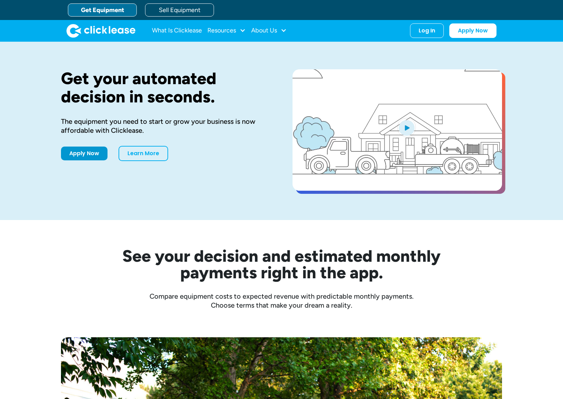 This screenshot has width=563, height=399. Describe the element at coordinates (407, 127) in the screenshot. I see `img: Blue play button logo on a light blue circular background` at that location.